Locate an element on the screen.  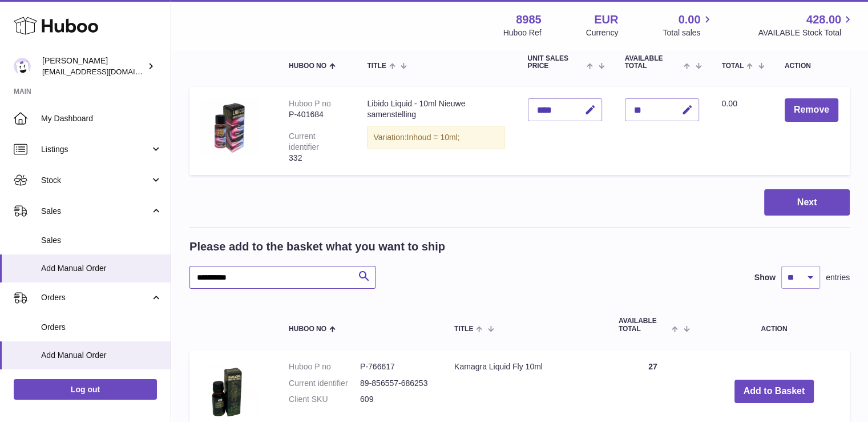
div: Action is located at coordinates (812, 66).